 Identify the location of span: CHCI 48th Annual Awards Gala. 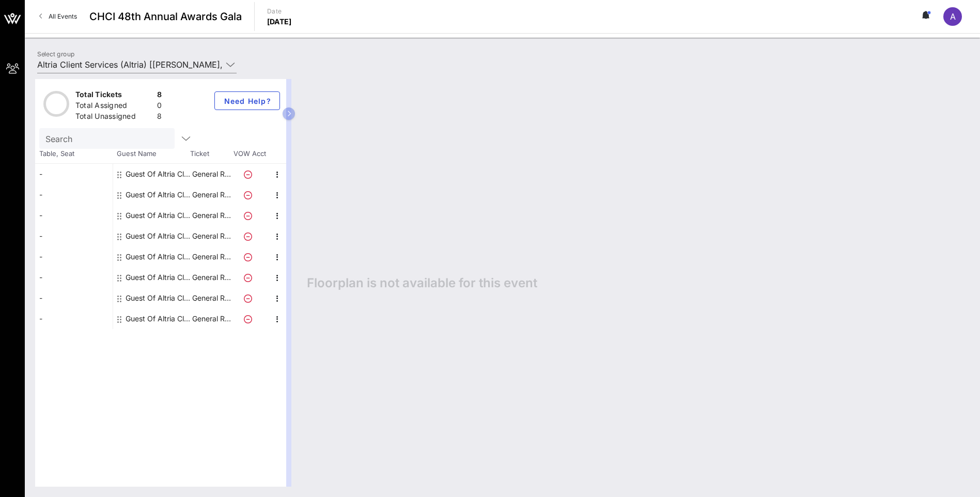
(165, 16).